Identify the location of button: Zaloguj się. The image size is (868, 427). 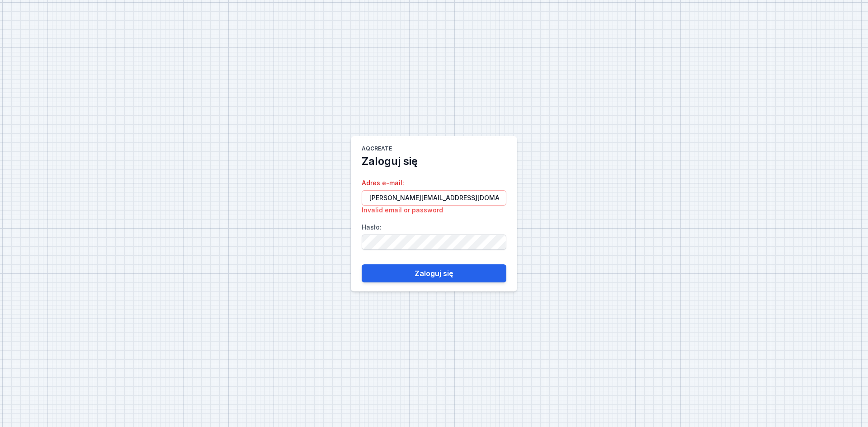
(434, 274).